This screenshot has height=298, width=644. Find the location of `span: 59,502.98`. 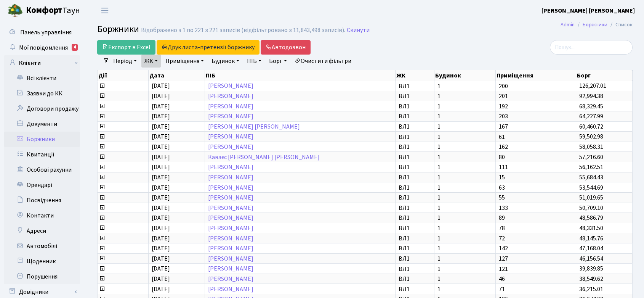

span: 59,502.98 is located at coordinates (591, 137).